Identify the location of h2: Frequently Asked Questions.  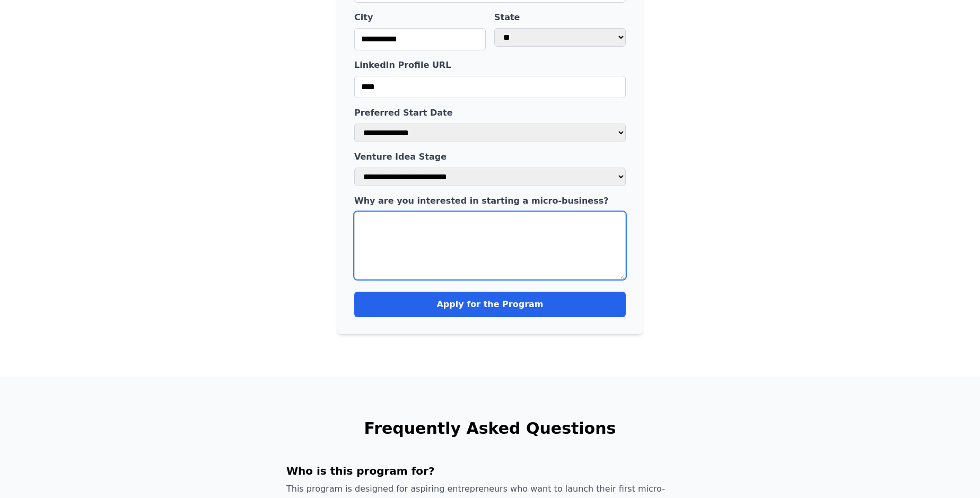
(490, 429).